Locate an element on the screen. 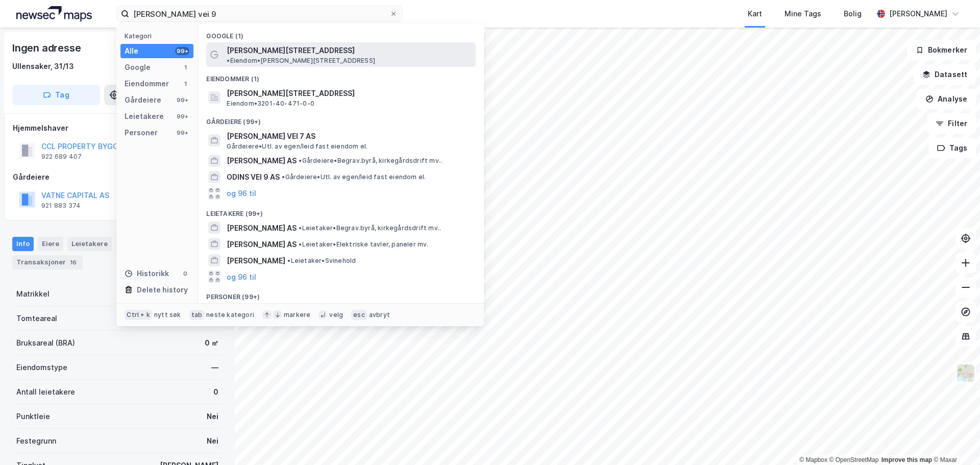 The height and width of the screenshot is (465, 980). button: Tag is located at coordinates (56, 95).